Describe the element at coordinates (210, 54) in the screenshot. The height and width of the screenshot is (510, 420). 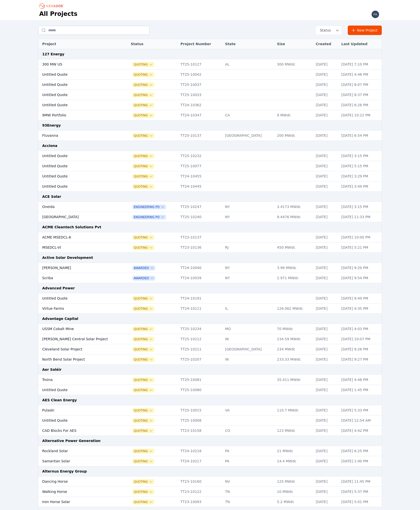
I see `td: 127 Energy` at that location.